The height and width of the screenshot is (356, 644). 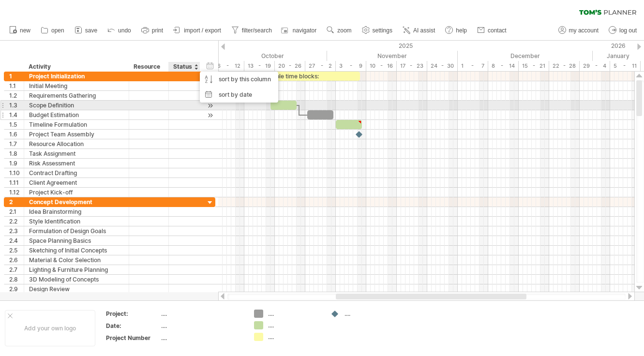 I want to click on div: November 2025, so click(x=393, y=55).